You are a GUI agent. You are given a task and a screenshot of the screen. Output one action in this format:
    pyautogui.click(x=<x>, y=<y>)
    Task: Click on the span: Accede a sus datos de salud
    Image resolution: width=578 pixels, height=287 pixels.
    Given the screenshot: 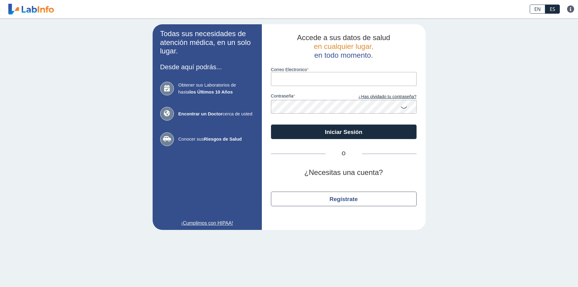 What is the action you would take?
    pyautogui.click(x=343, y=37)
    